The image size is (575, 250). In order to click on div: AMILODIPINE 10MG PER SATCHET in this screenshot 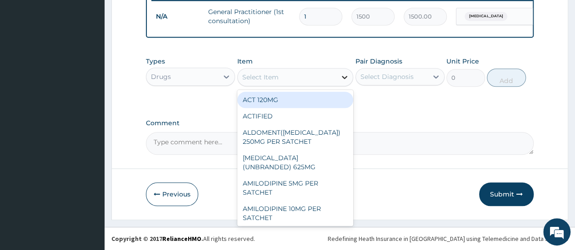, I will do `click(295, 214)`.